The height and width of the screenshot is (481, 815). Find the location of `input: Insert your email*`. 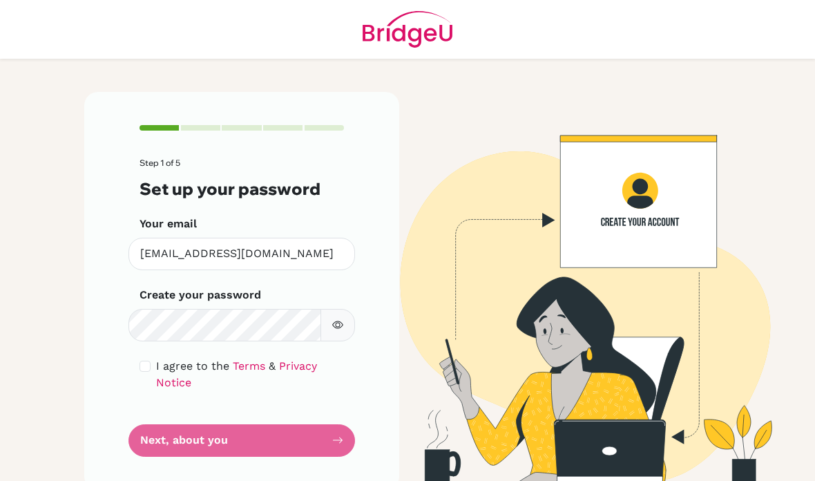

input: Insert your email* is located at coordinates (242, 254).